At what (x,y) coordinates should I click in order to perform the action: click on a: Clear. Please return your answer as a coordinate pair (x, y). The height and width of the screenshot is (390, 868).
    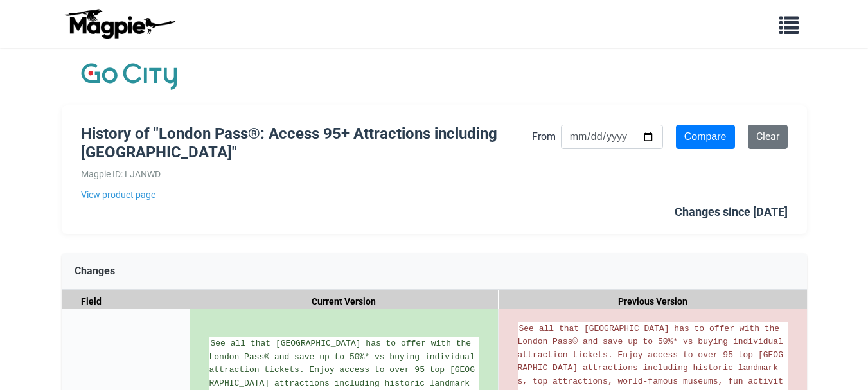
    Looking at the image, I should click on (768, 137).